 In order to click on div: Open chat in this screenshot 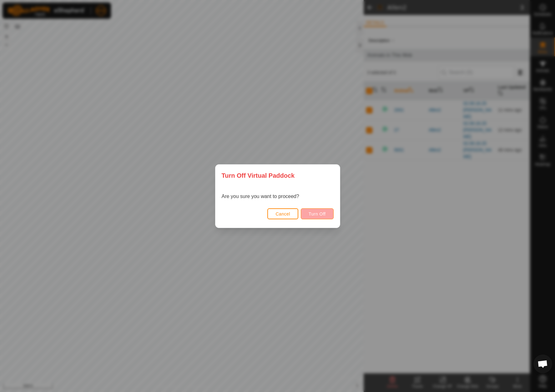, I will do `click(543, 364)`.